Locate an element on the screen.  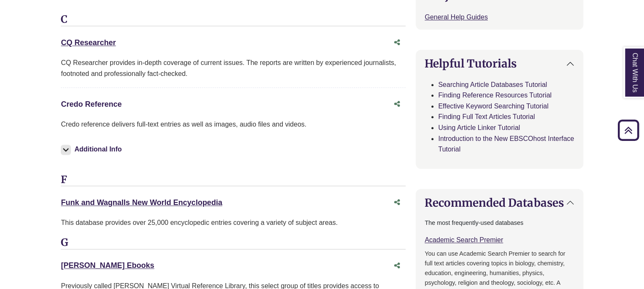
a: General Help Guides is located at coordinates (456, 17).